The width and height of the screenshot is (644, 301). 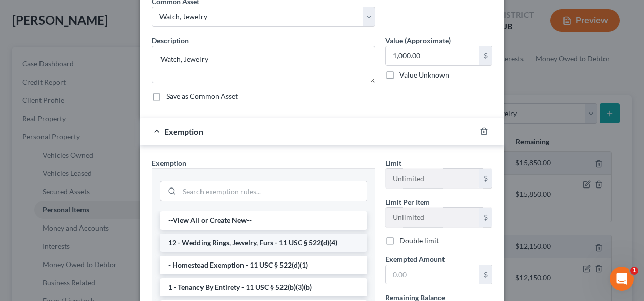 I want to click on li: 1 - Tenancy By Entirety - 11 USC § 522(b)(3)(b), so click(x=263, y=287).